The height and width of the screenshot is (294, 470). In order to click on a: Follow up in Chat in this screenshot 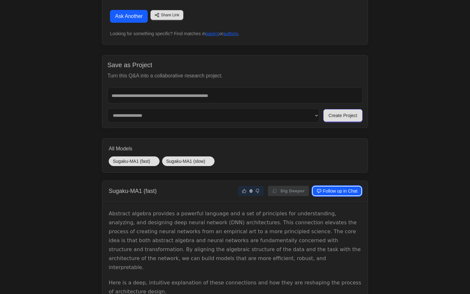, I will do `click(337, 191)`.